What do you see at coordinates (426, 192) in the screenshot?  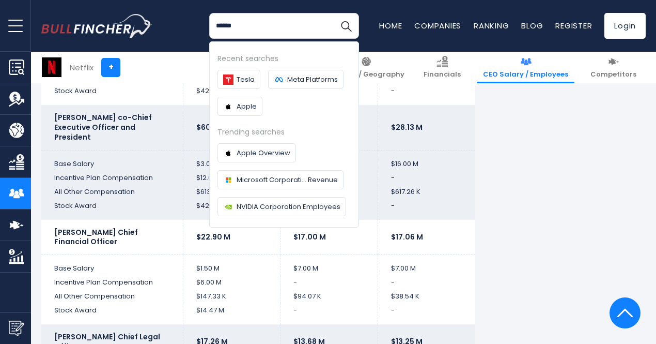 I see `td: $617.26 K` at bounding box center [426, 192].